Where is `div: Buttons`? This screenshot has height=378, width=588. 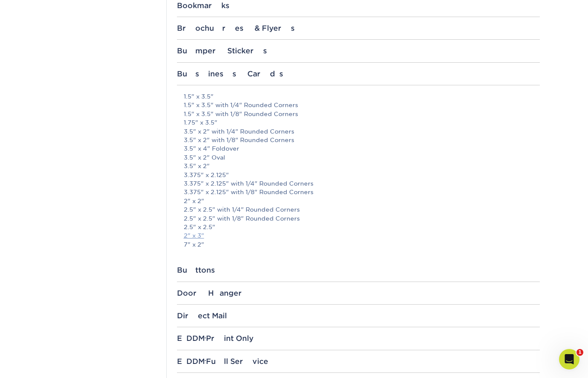
div: Buttons is located at coordinates (358, 270).